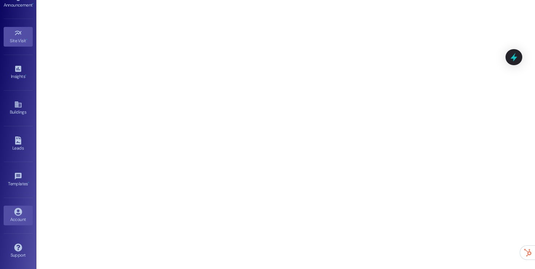  Describe the element at coordinates (18, 144) in the screenshot. I see `a: Leads` at that location.